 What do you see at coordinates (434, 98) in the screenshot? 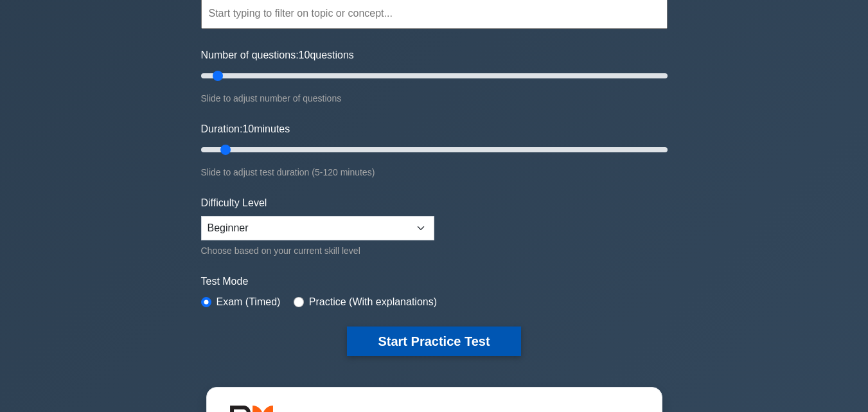
I see `div: Slide to adjust number of questions` at bounding box center [434, 98].